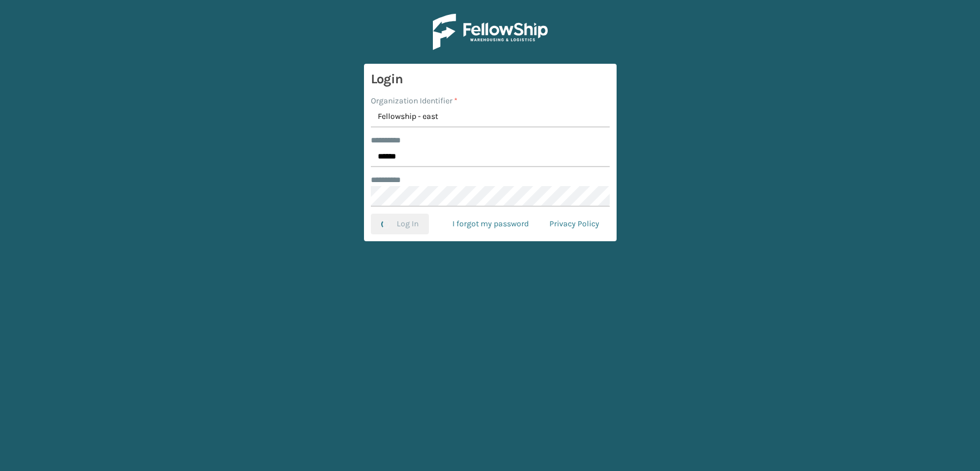 This screenshot has height=471, width=980. What do you see at coordinates (400, 224) in the screenshot?
I see `button: Log In` at bounding box center [400, 224].